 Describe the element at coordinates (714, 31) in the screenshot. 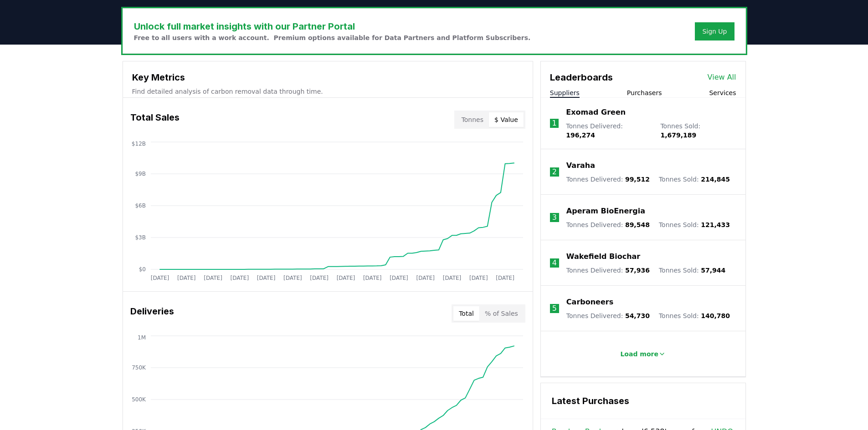

I see `div: Sign Up` at that location.